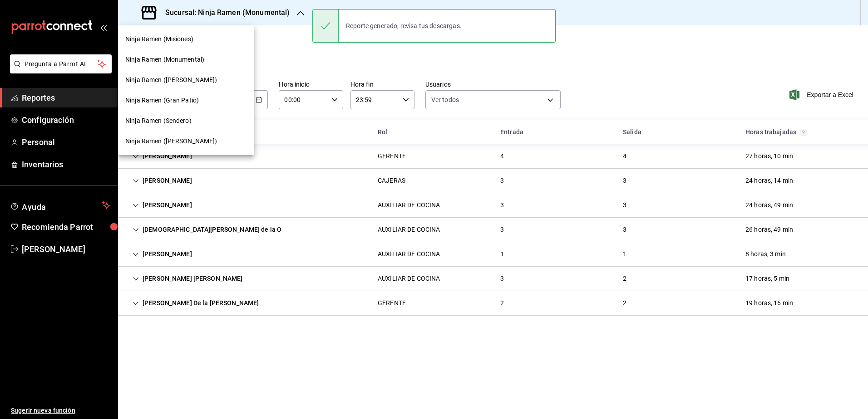 Image resolution: width=868 pixels, height=419 pixels. What do you see at coordinates (162, 100) in the screenshot?
I see `span: Ninja Ramen (Gran Patio)` at bounding box center [162, 100].